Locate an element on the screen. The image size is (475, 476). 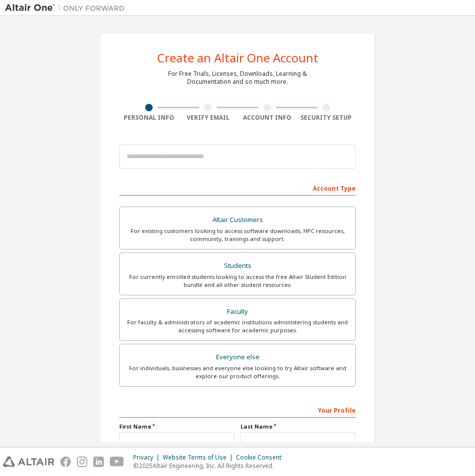
div: For faculty & administrators of academic institutions administering students and accessing softwa... is located at coordinates (238, 326).